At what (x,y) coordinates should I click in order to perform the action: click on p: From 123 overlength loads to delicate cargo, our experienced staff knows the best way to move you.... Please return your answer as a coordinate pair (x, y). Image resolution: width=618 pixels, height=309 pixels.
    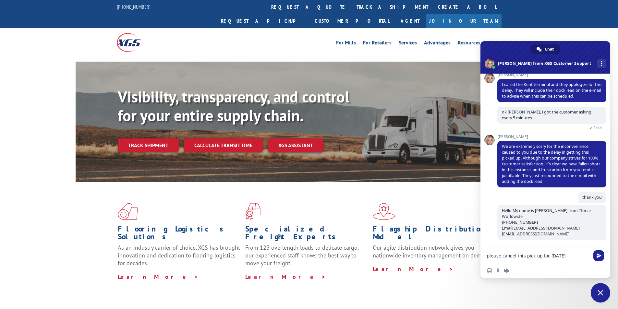
    Looking at the image, I should click on (307, 258).